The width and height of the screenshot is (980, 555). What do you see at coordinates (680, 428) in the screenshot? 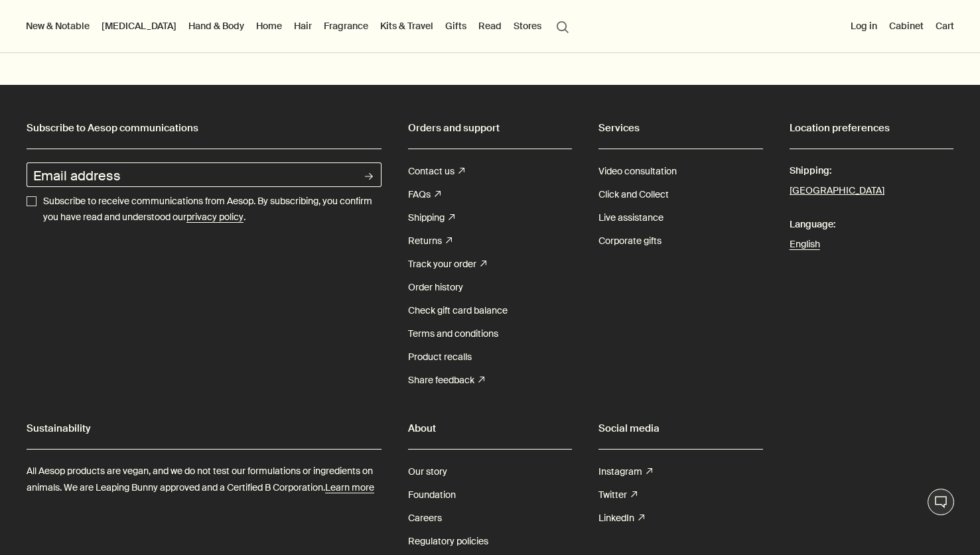
I see `h2: Social media` at bounding box center [680, 428].